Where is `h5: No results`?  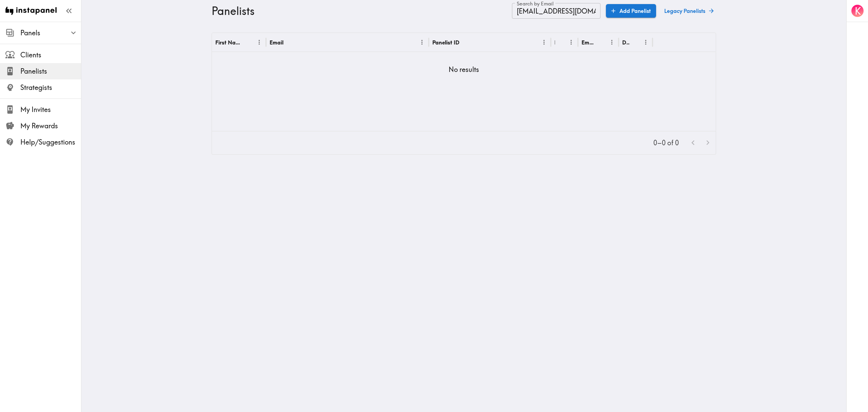 h5: No results is located at coordinates (464, 70).